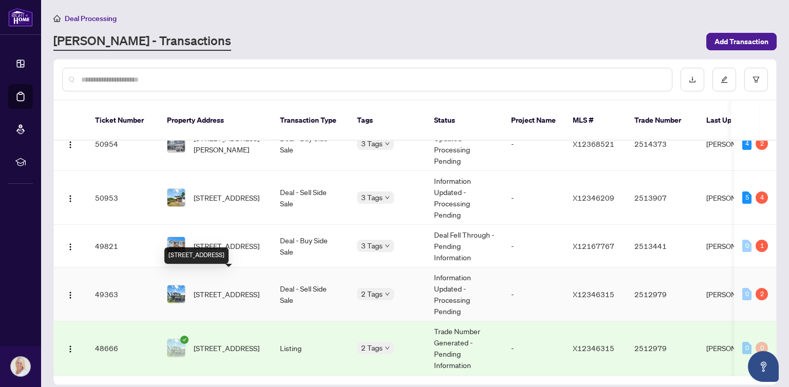 The width and height of the screenshot is (789, 387). Describe the element at coordinates (593, 246) in the screenshot. I see `span: X12167767` at that location.